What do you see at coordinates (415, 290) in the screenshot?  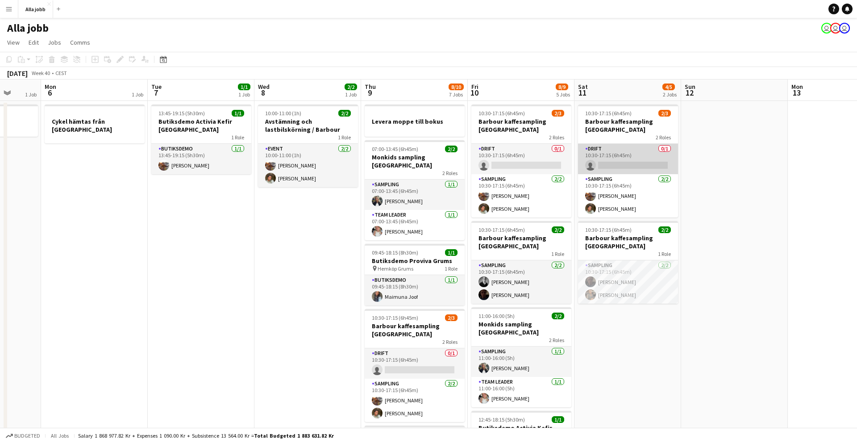 I see `app-card-role: Butiksdemo1/109:45-18:15 (8h30m)Maimuna Joof` at bounding box center [415, 290].